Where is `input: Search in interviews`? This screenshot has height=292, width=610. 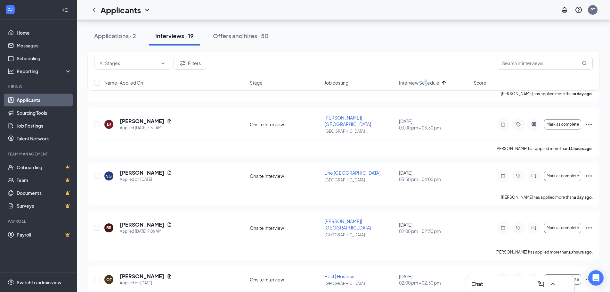
input: Search in interviews is located at coordinates (544, 63).